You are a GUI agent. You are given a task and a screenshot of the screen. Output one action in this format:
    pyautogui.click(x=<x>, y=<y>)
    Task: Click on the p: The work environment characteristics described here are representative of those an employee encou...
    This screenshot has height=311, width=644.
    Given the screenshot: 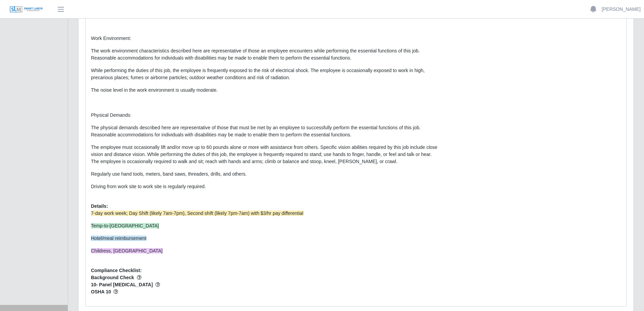 What is the action you would take?
    pyautogui.click(x=266, y=55)
    